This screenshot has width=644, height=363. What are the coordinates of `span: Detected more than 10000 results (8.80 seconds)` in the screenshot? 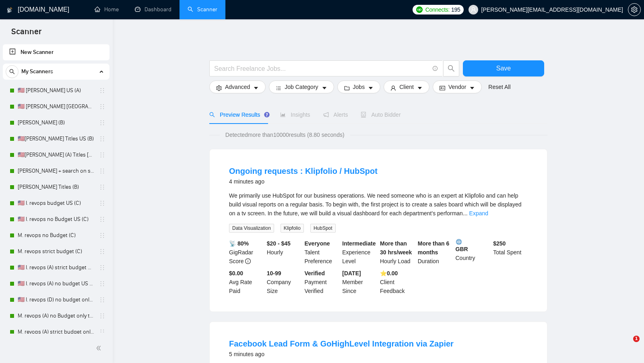 It's located at (285, 135).